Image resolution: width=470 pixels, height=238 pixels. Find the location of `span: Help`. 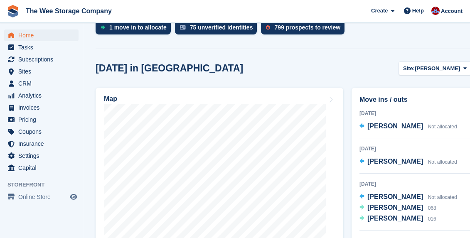

span: Help is located at coordinates (418, 11).